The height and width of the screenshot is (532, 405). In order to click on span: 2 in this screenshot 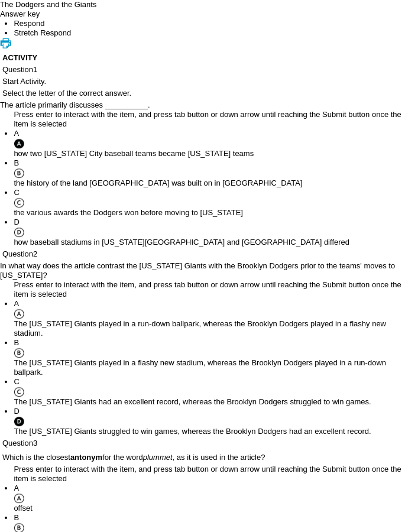, I will do `click(35, 253)`.